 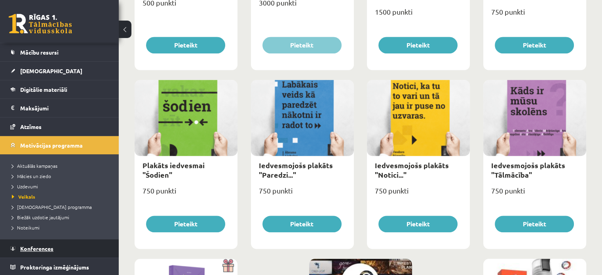 What do you see at coordinates (412, 170) in the screenshot?
I see `a: Iedvesmojošs plakāts "Notici..."` at bounding box center [412, 170].